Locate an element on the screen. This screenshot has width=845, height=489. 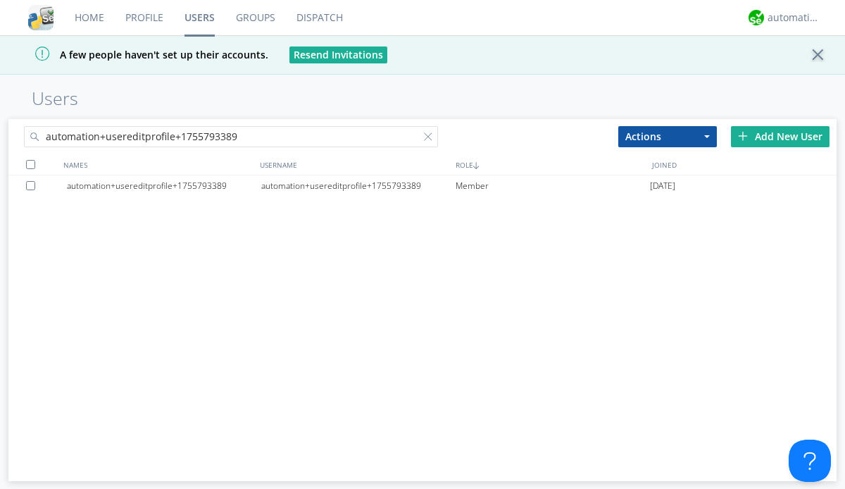
img: d2d01cd9b4174d08988066c6d424eccd is located at coordinates (756, 18).